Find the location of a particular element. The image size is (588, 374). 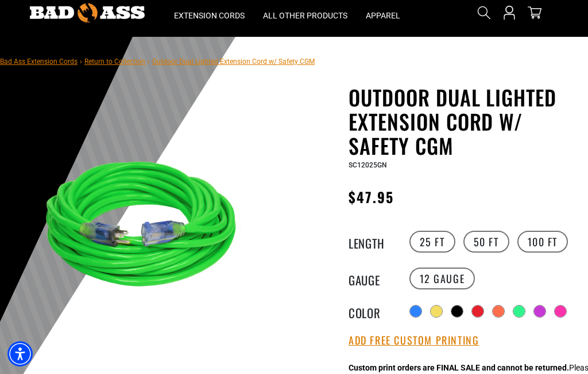

legend: Gauge is located at coordinates (377, 278).